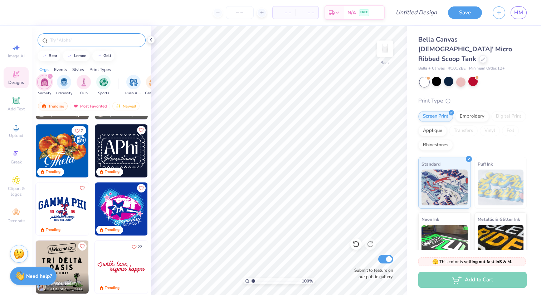  Describe the element at coordinates (16, 109) in the screenshot. I see `span: Add Text` at that location.